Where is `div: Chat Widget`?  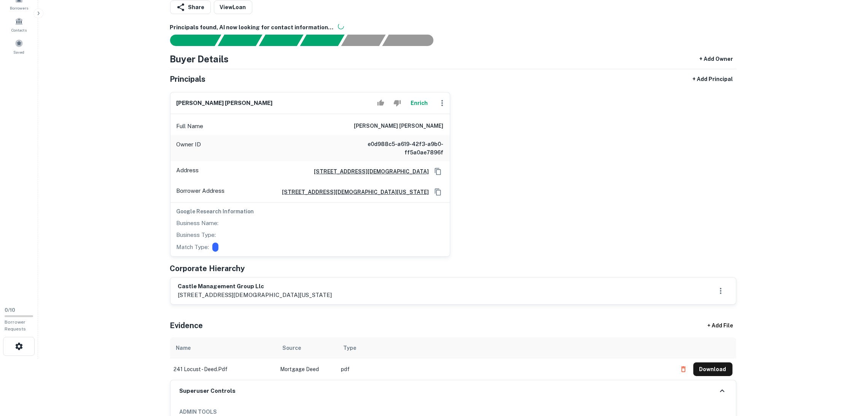 div: Chat Widget is located at coordinates (849, 374).